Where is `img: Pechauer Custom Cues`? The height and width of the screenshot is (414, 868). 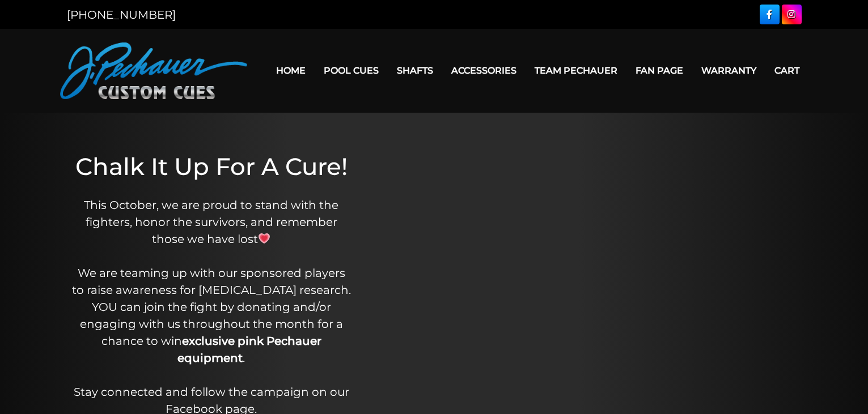
img: Pechauer Custom Cues is located at coordinates (154, 71).